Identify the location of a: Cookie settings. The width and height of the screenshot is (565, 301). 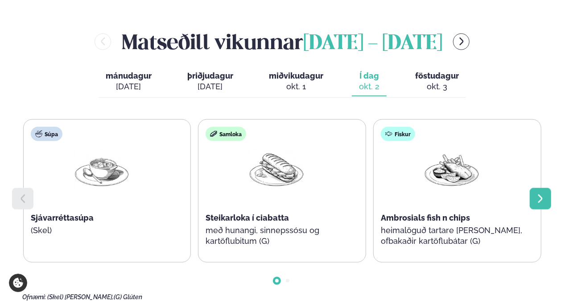
(18, 282).